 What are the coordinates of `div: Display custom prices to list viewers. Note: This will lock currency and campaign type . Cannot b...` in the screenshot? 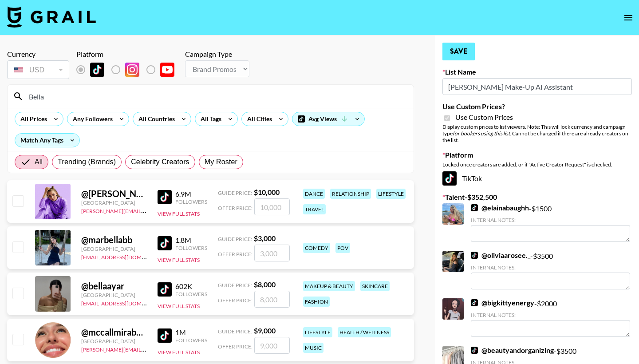 It's located at (538, 133).